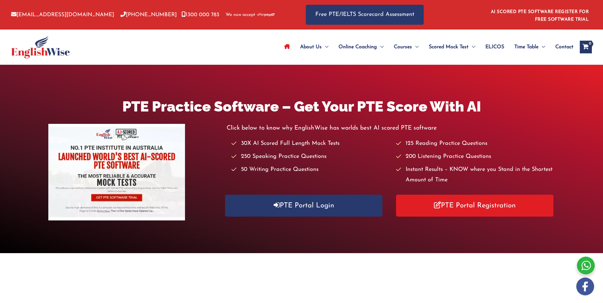  What do you see at coordinates (301, 106) in the screenshot?
I see `h1: PTE Practice Software – Get Your PTE Score With AI` at bounding box center [301, 106].